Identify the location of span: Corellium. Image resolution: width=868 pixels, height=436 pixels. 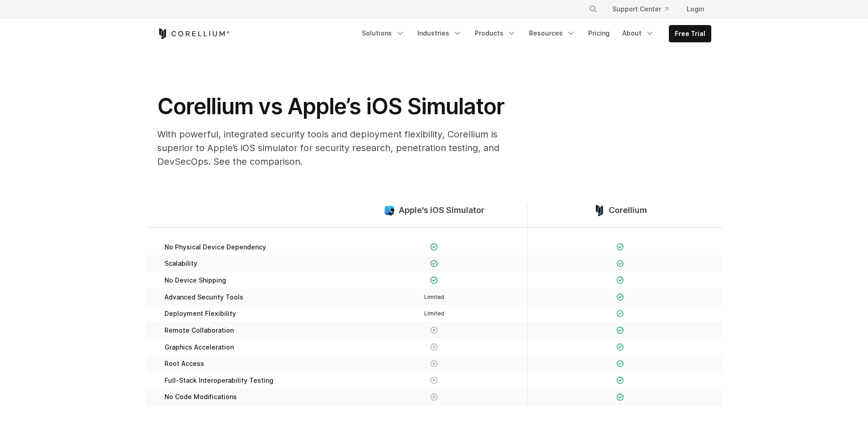
(628, 210).